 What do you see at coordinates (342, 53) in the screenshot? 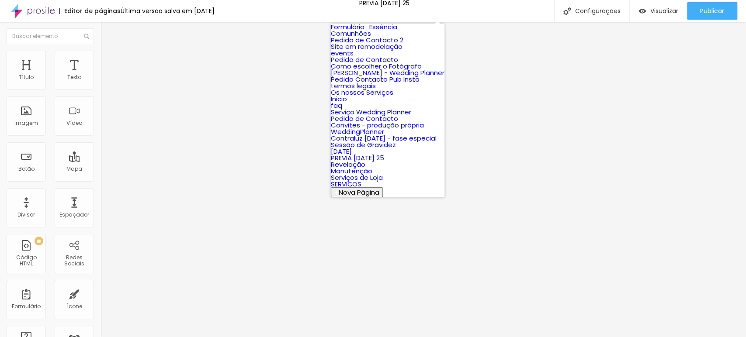
I see `a: events` at bounding box center [342, 53].